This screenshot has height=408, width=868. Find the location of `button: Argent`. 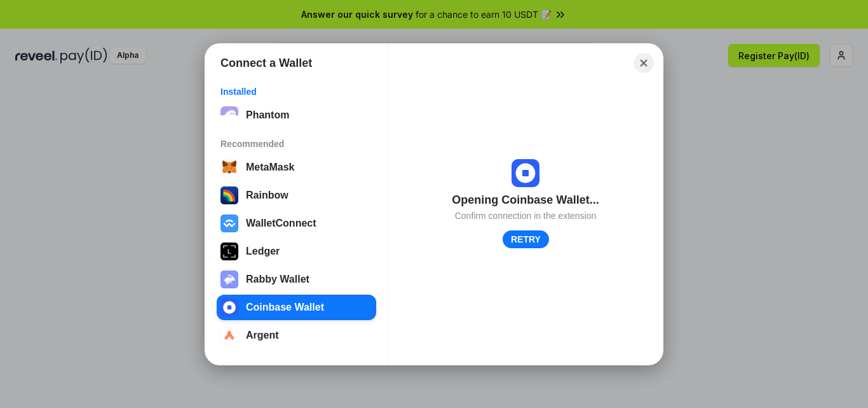

button: Argent is located at coordinates (296, 335).